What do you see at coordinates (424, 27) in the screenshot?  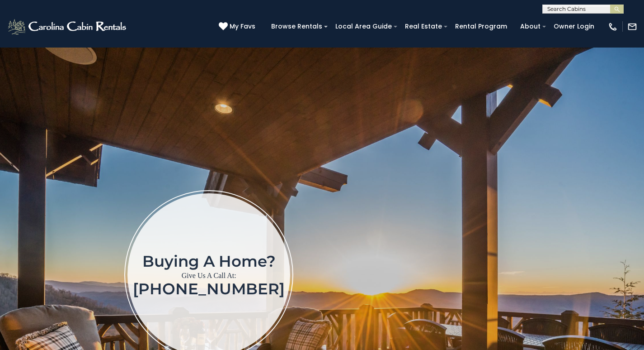 I see `a: Real Estate` at bounding box center [424, 27].